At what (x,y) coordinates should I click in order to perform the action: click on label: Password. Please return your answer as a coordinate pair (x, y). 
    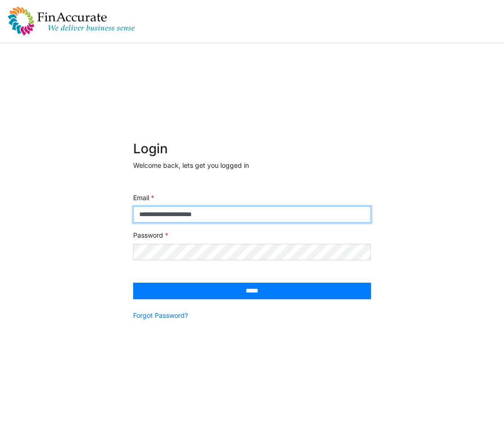
    Looking at the image, I should click on (151, 235).